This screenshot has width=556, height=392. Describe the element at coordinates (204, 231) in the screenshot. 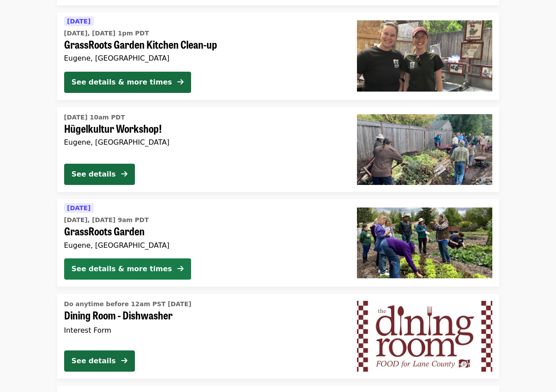

I see `span: GrassRoots Garden` at that location.